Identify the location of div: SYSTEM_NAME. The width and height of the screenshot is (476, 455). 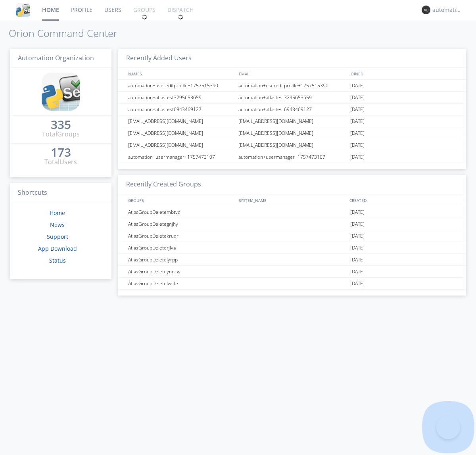
(292, 200).